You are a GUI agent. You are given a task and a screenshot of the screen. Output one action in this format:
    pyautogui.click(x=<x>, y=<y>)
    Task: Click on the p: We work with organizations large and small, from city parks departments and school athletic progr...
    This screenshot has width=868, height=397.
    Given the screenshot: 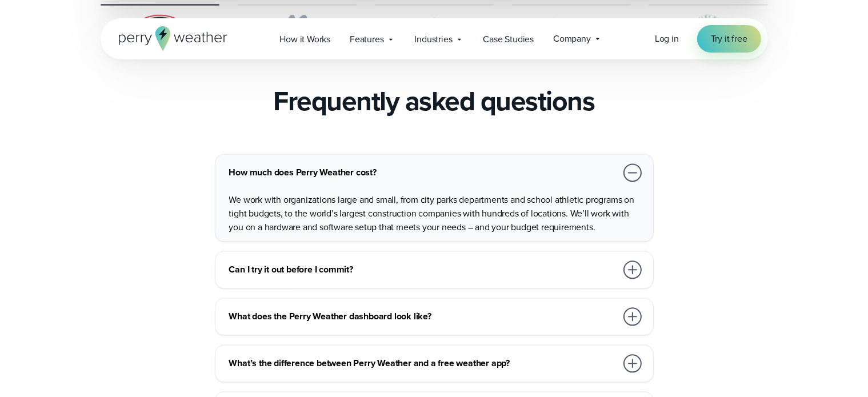 What is the action you would take?
    pyautogui.click(x=436, y=213)
    